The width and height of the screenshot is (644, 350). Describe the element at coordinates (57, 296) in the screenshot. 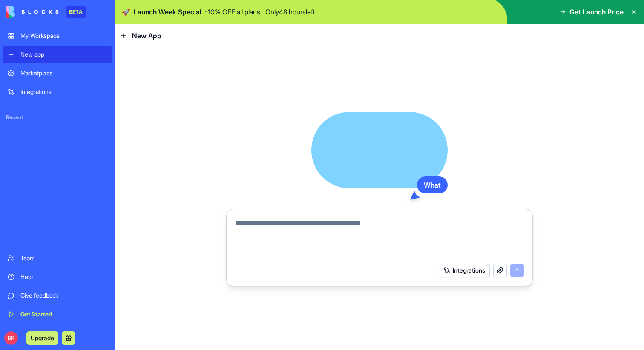

I see `a: Give feedback` at that location.